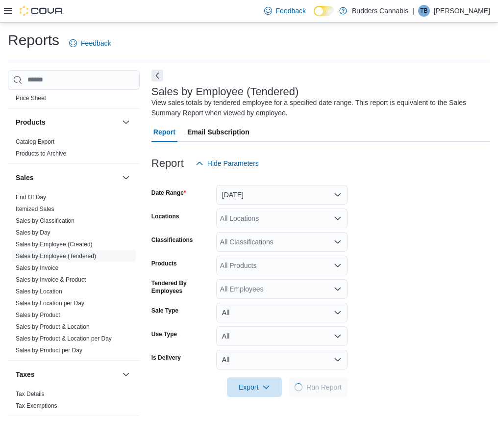  I want to click on div: Pricing, so click(73, 100).